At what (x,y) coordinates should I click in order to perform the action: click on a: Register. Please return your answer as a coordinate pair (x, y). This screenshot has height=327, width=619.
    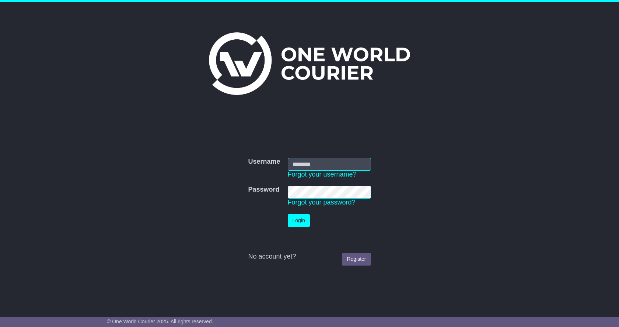
    Looking at the image, I should click on (356, 259).